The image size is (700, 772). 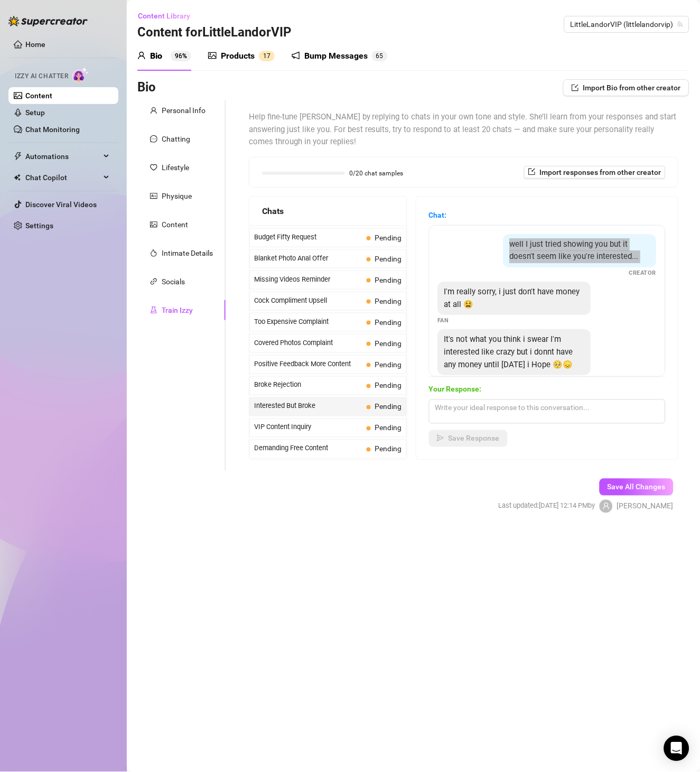 I want to click on span: link, so click(x=154, y=282).